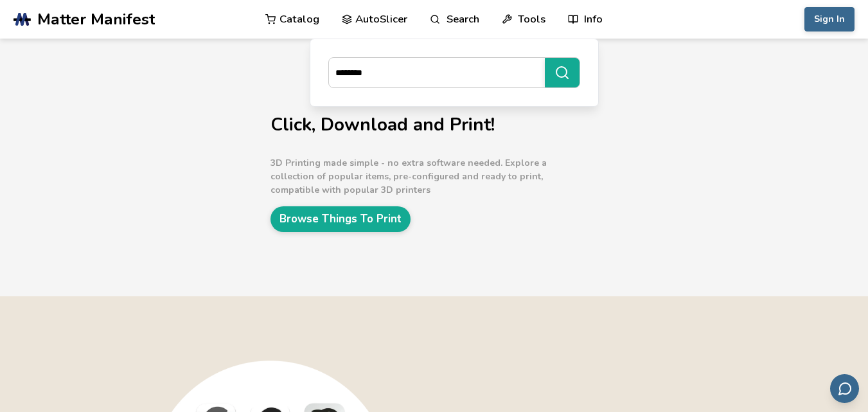  I want to click on h1: Click, Download and Print!, so click(431, 125).